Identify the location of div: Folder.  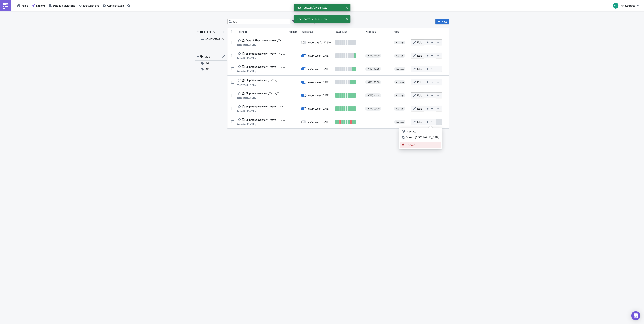
(295, 32).